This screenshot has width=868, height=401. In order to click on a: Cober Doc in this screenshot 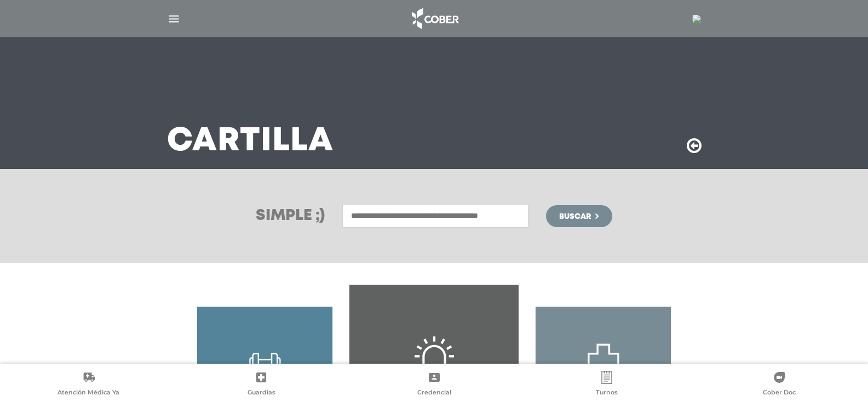, I will do `click(779, 384)`.